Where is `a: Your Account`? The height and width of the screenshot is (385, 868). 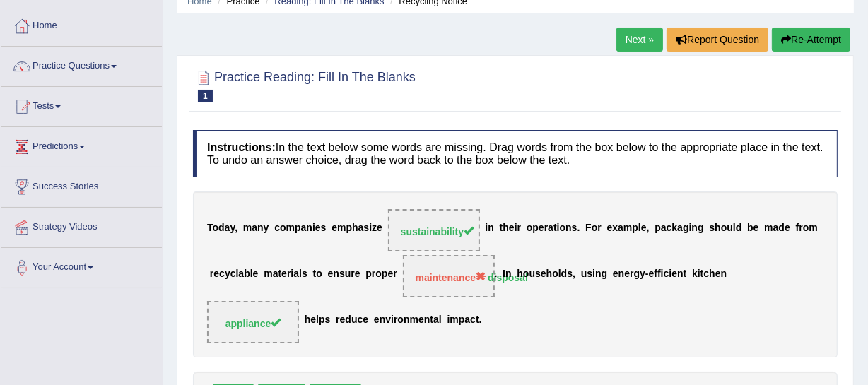 a: Your Account is located at coordinates (82, 265).